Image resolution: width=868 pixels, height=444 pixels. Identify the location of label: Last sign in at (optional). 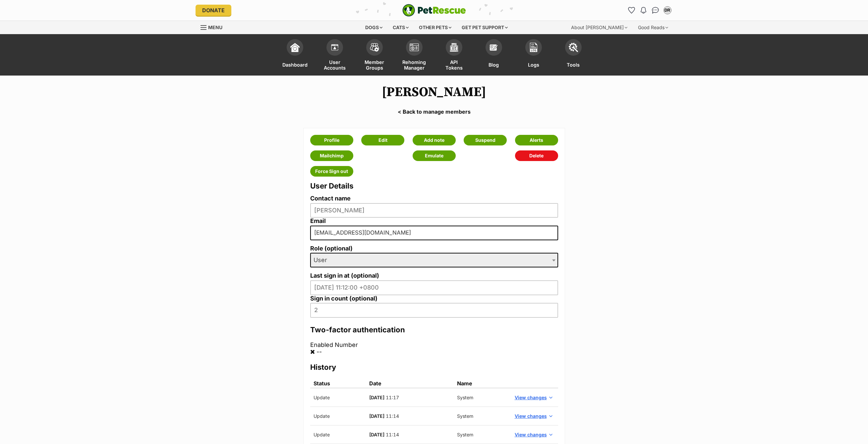
(434, 276).